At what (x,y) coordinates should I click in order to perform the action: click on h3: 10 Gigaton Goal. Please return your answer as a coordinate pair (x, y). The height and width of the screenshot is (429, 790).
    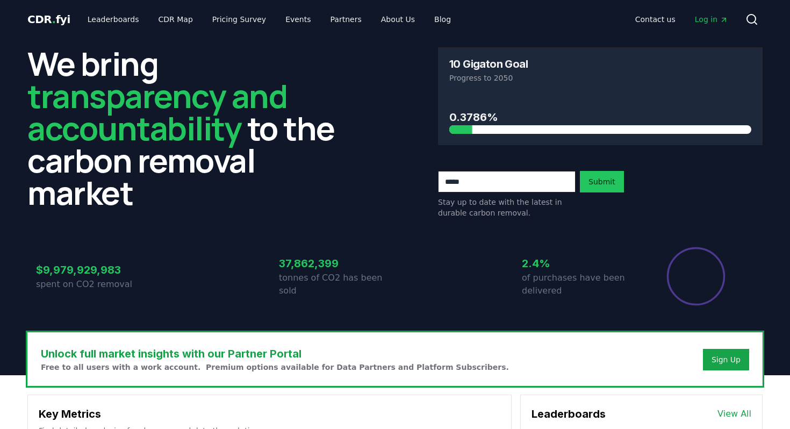
    Looking at the image, I should click on (488, 64).